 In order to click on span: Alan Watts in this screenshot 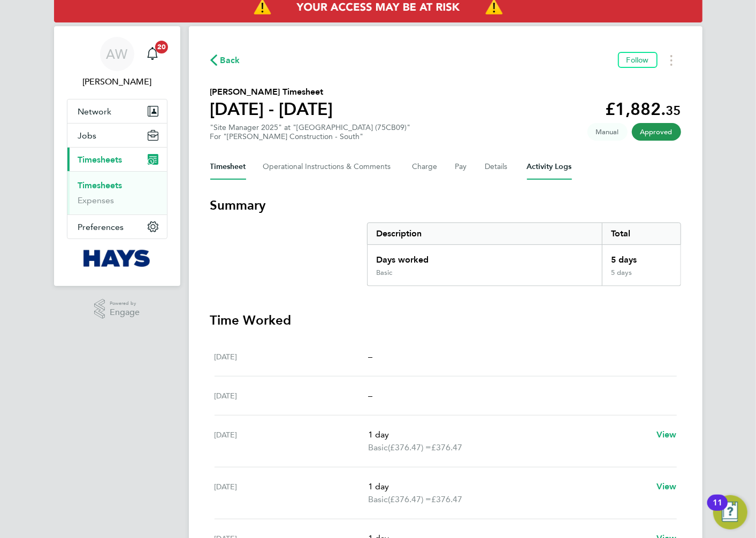, I will do `click(117, 82)`.